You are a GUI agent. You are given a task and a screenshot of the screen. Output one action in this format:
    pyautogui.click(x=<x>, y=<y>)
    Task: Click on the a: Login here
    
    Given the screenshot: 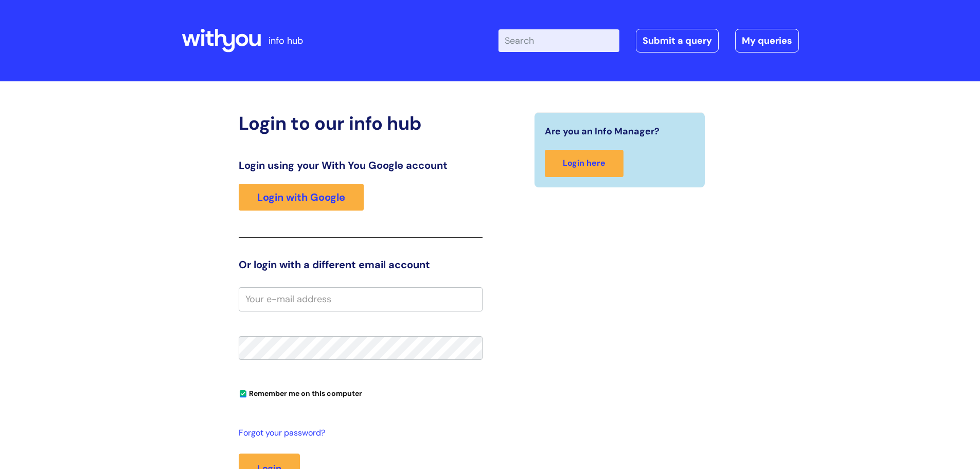 What is the action you would take?
    pyautogui.click(x=584, y=163)
    